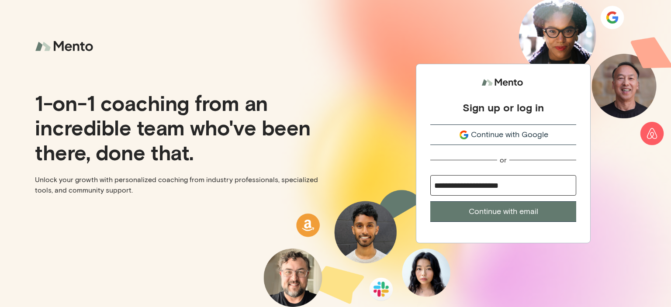 This screenshot has width=671, height=307. What do you see at coordinates (66, 46) in the screenshot?
I see `img: logo` at bounding box center [66, 46].